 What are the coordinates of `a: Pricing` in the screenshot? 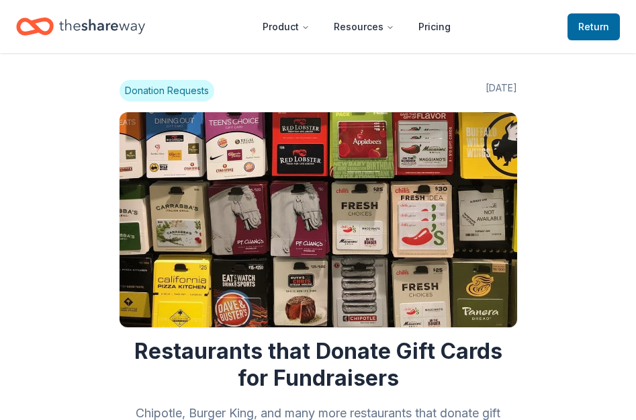 It's located at (434, 27).